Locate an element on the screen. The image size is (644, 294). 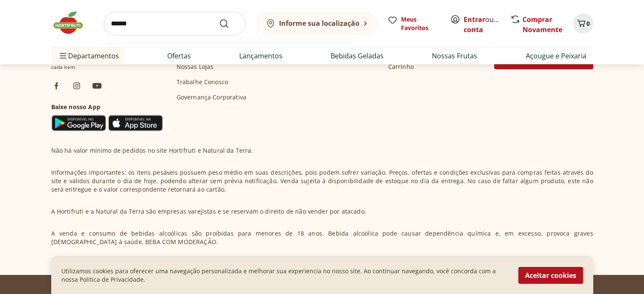
p: A Hortifruti e a Natural da Terra são empresas varejistas e se reservam o direito de não vender p... is located at coordinates (209, 212).